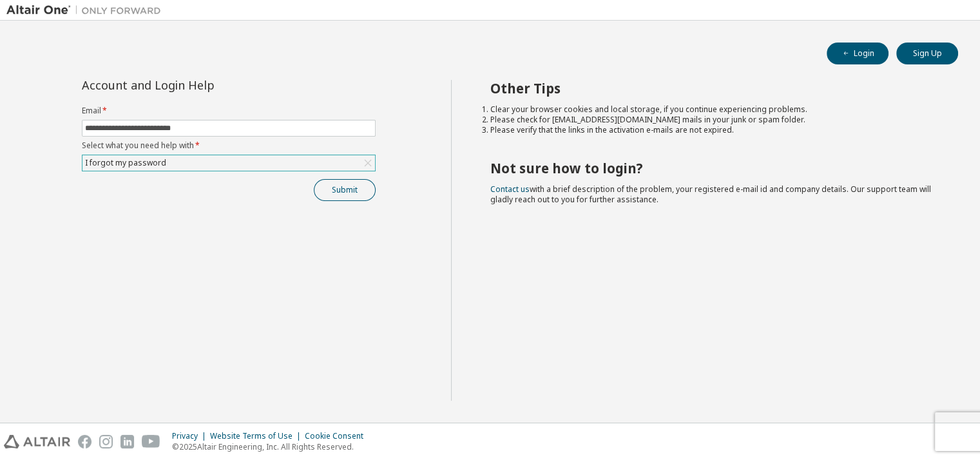 The height and width of the screenshot is (460, 980). What do you see at coordinates (127, 441) in the screenshot?
I see `img: linkedin.svg` at bounding box center [127, 441].